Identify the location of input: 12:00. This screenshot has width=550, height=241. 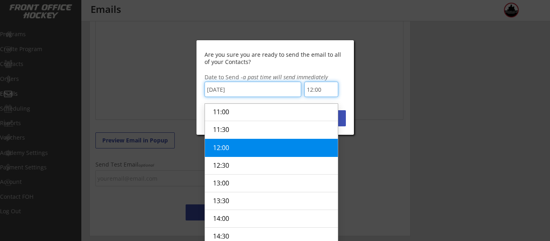
(321, 89).